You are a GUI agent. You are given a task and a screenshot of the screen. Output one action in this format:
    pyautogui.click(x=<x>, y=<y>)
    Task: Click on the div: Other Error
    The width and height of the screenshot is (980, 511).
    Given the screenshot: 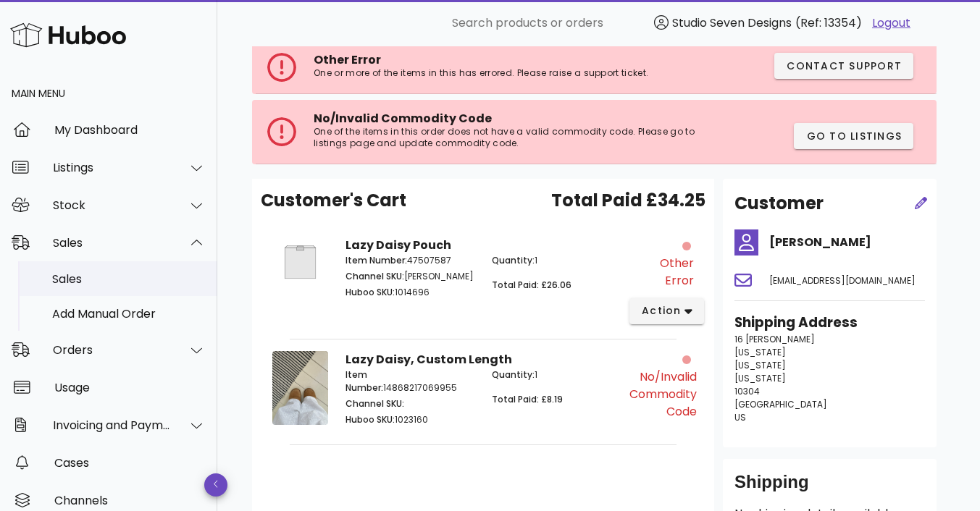 What is the action you would take?
    pyautogui.click(x=661, y=272)
    